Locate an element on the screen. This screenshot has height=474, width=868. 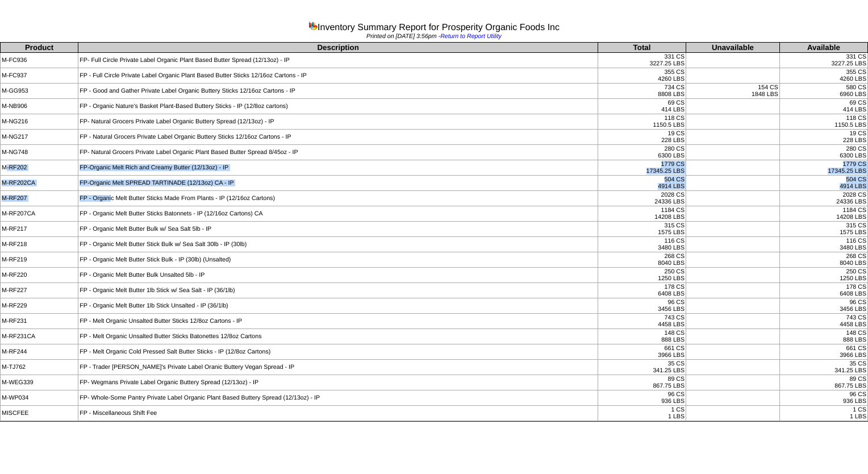
td: MISCFEE is located at coordinates (39, 413).